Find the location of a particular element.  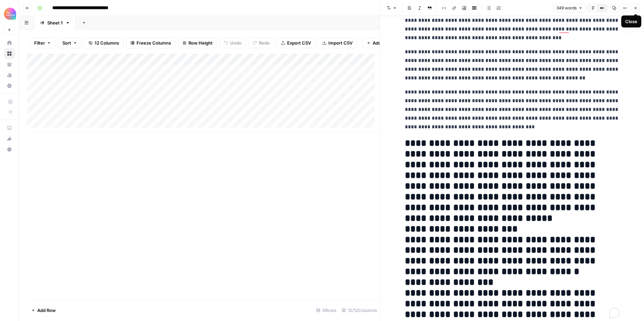

span: Undo is located at coordinates (236, 43).